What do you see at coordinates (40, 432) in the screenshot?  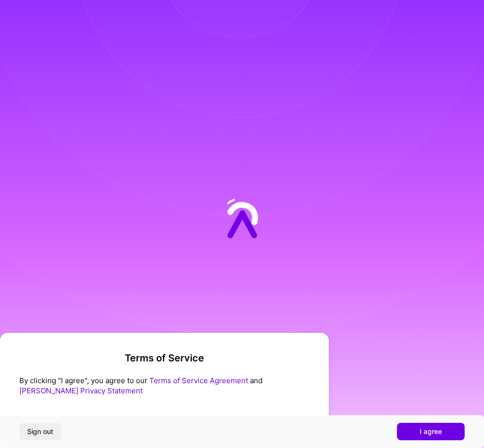 I see `button: Sign out` at bounding box center [40, 432].